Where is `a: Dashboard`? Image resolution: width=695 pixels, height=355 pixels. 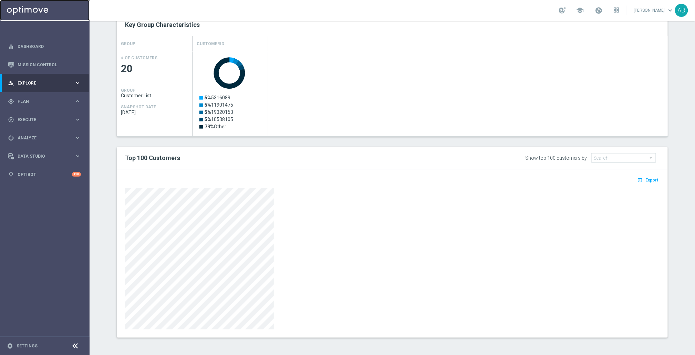 a: Dashboard is located at coordinates (49, 46).